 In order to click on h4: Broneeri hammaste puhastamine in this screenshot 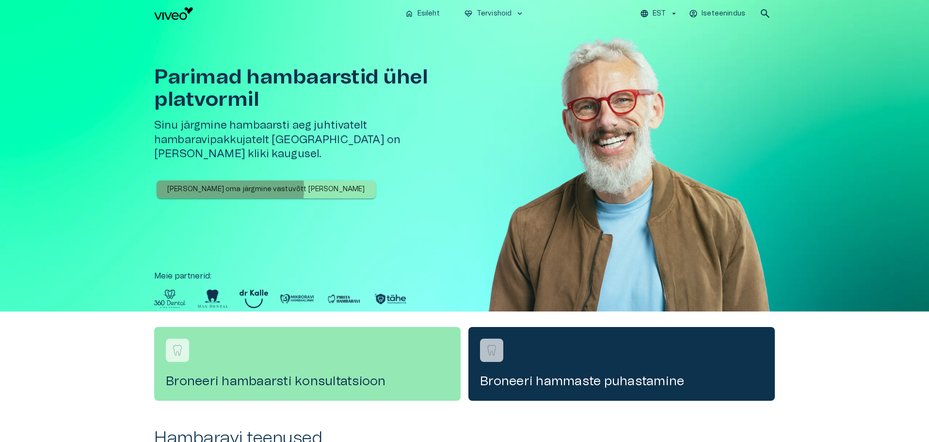, I will do `click(622, 381)`.